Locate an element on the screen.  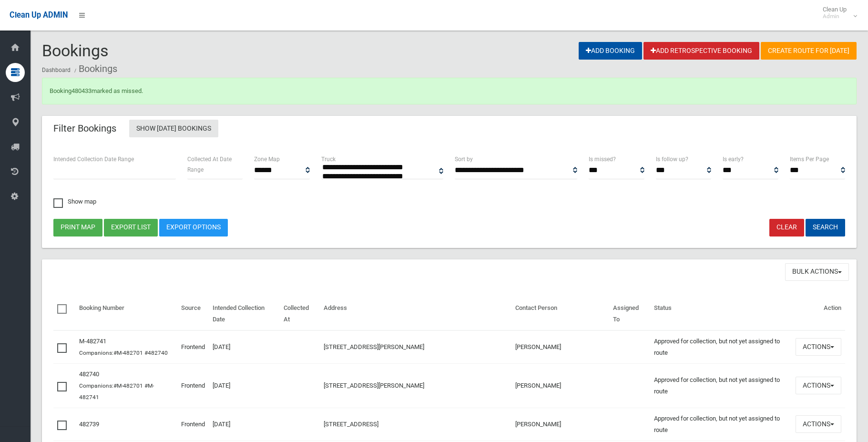
th: Contact Person is located at coordinates (560, 314).